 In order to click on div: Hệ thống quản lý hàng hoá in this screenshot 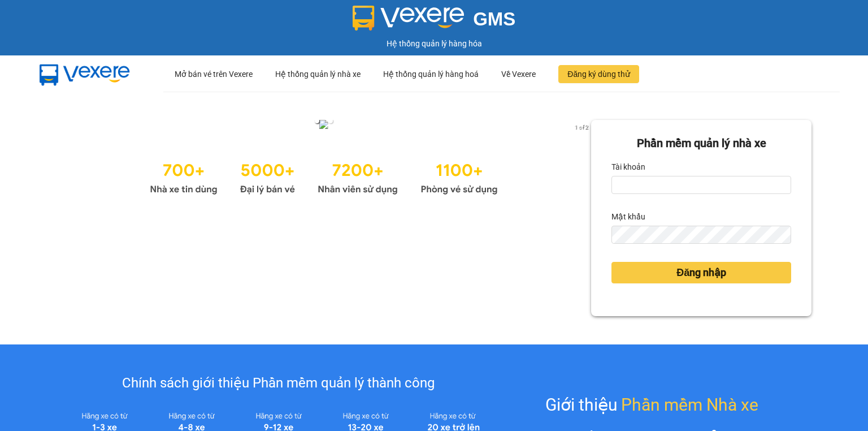, I will do `click(431, 74)`.